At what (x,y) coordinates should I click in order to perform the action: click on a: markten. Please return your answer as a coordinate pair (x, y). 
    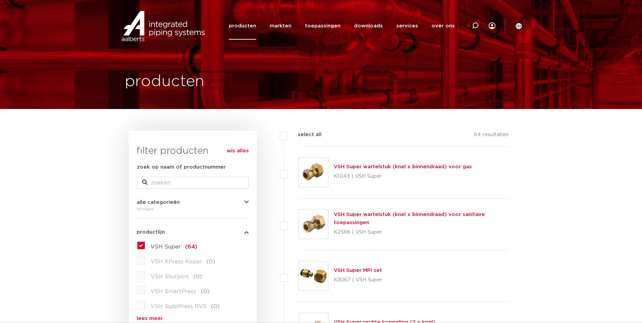
    Looking at the image, I should click on (281, 26).